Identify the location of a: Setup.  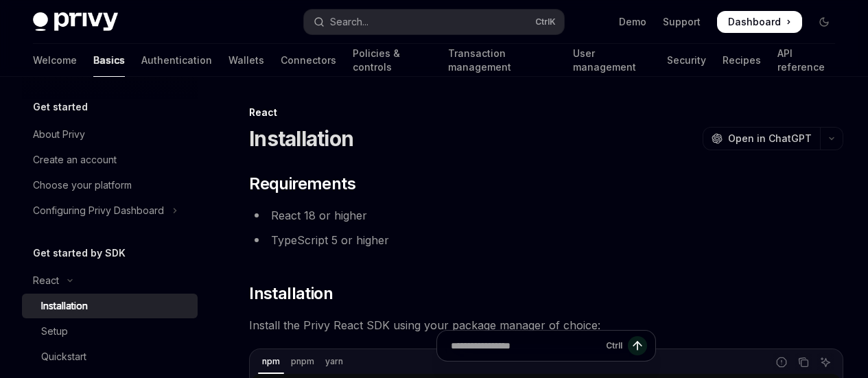
(110, 331).